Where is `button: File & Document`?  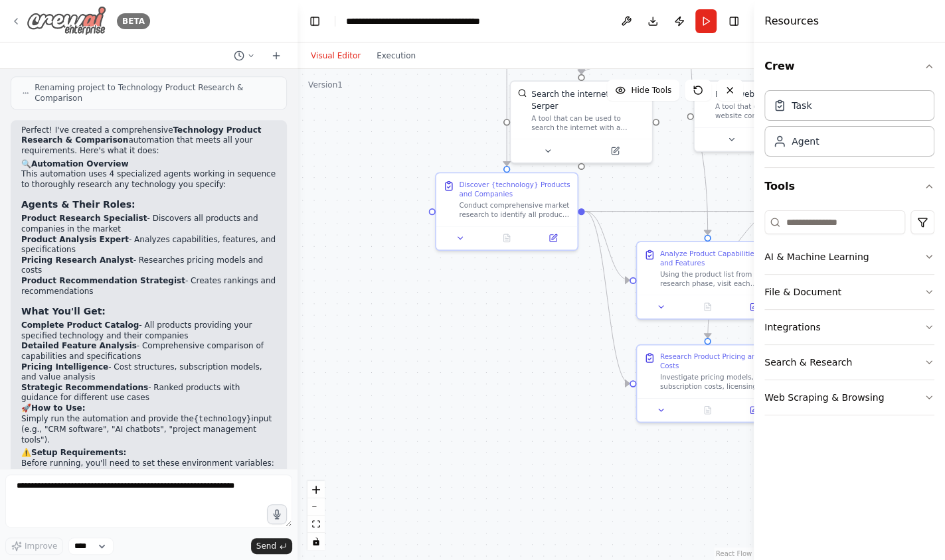 button: File & Document is located at coordinates (849, 292).